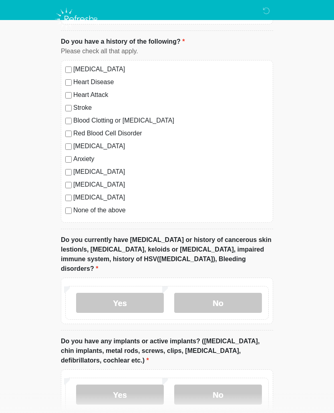  Describe the element at coordinates (171, 108) in the screenshot. I see `label: Stroke` at that location.